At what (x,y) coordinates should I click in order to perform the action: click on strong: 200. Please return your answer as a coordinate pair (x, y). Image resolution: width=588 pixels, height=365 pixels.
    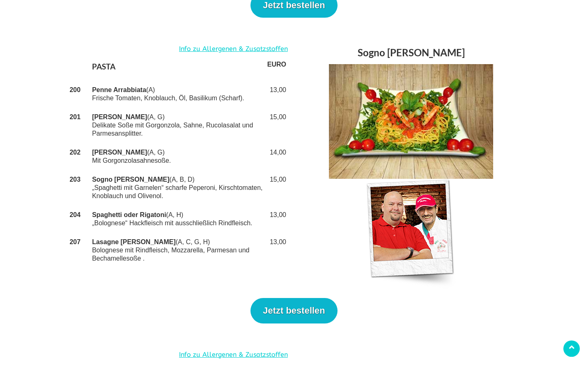
    Looking at the image, I should click on (75, 90).